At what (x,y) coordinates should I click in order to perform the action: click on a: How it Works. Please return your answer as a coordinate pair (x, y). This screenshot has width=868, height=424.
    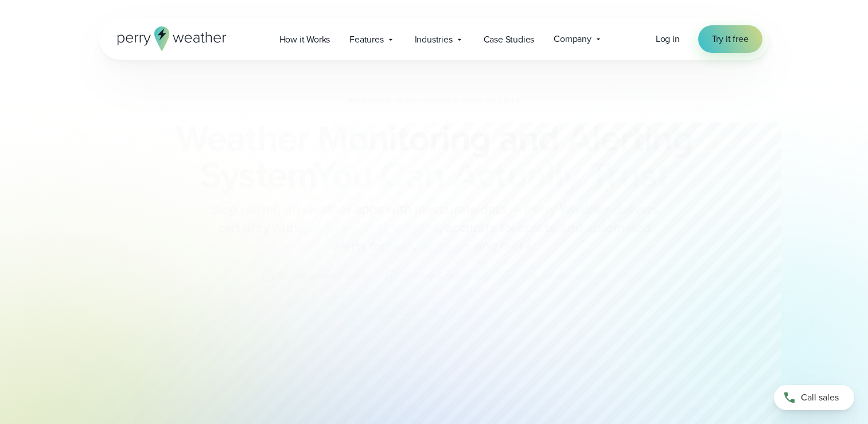
    Looking at the image, I should click on (305, 39).